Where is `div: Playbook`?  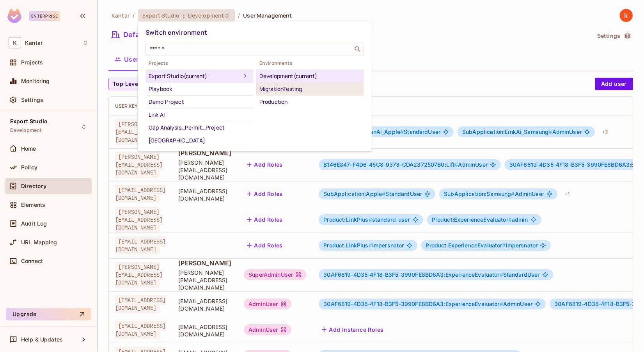
div: Playbook is located at coordinates (199, 89).